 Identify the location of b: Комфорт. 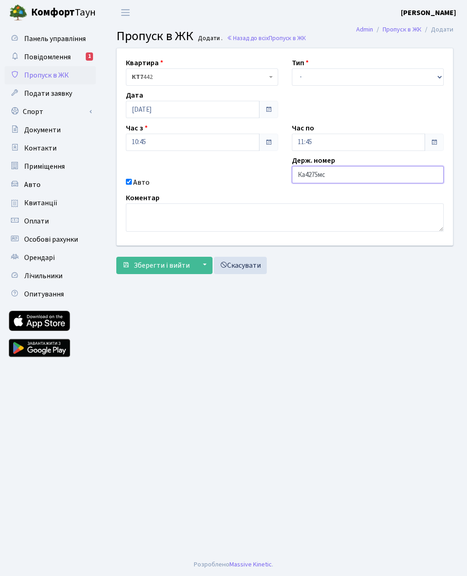
(53, 12).